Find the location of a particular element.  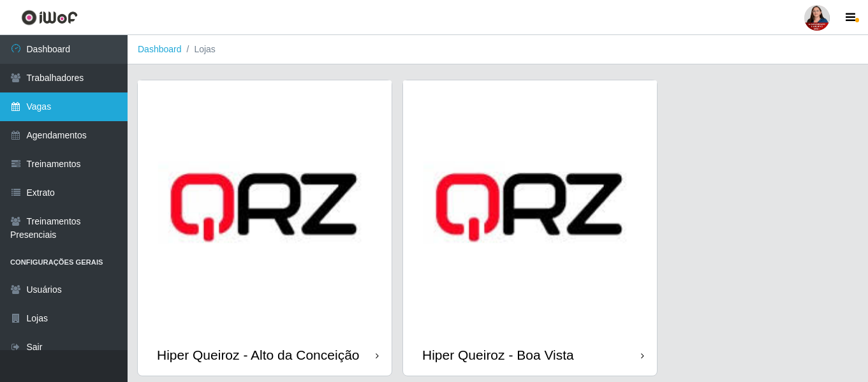

a: Dashboard is located at coordinates (159, 49).